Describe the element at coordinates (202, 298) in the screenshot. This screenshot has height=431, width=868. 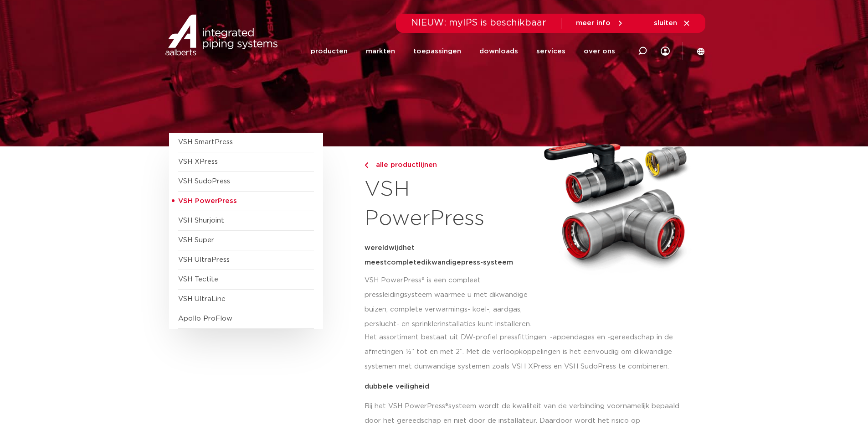
I see `span: VSH UltraLine` at that location.